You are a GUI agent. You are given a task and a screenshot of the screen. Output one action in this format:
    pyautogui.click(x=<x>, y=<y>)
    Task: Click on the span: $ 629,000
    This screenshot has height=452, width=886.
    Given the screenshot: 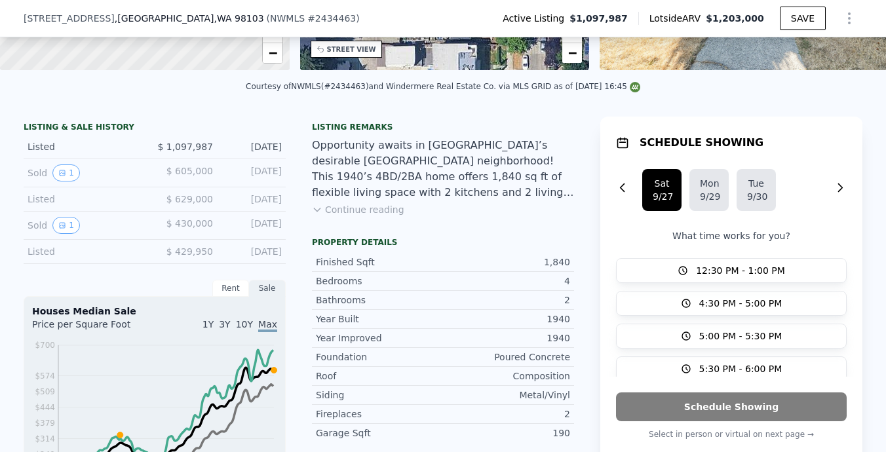 What is the action you would take?
    pyautogui.click(x=189, y=199)
    